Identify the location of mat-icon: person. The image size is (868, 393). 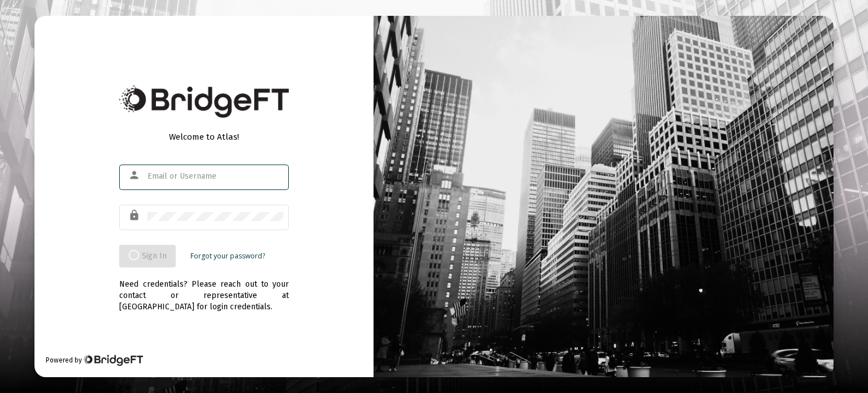
(135, 175).